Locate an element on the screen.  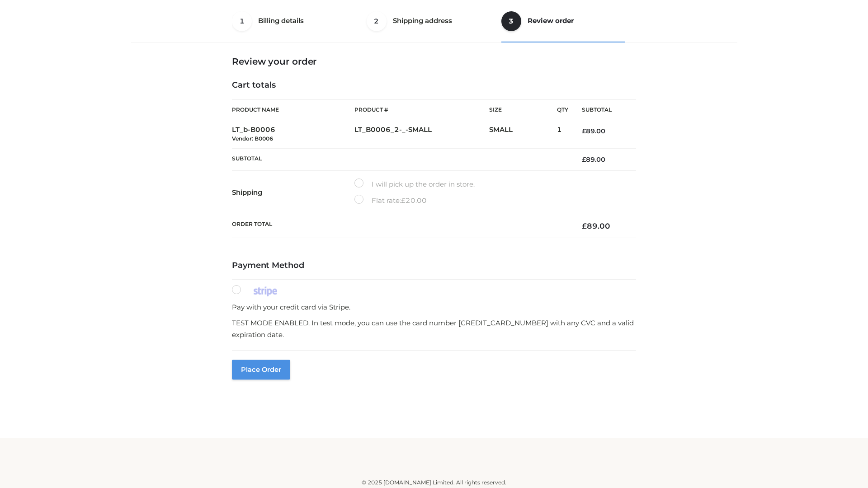
th: Order Total is located at coordinates (400, 226).